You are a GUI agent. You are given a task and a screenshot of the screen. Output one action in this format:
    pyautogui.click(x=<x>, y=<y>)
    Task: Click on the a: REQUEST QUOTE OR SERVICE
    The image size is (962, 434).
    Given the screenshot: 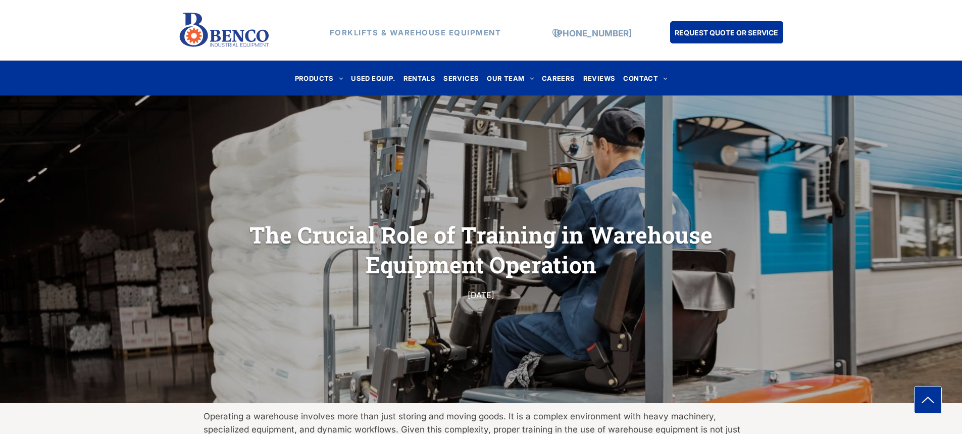 What is the action you would take?
    pyautogui.click(x=727, y=32)
    